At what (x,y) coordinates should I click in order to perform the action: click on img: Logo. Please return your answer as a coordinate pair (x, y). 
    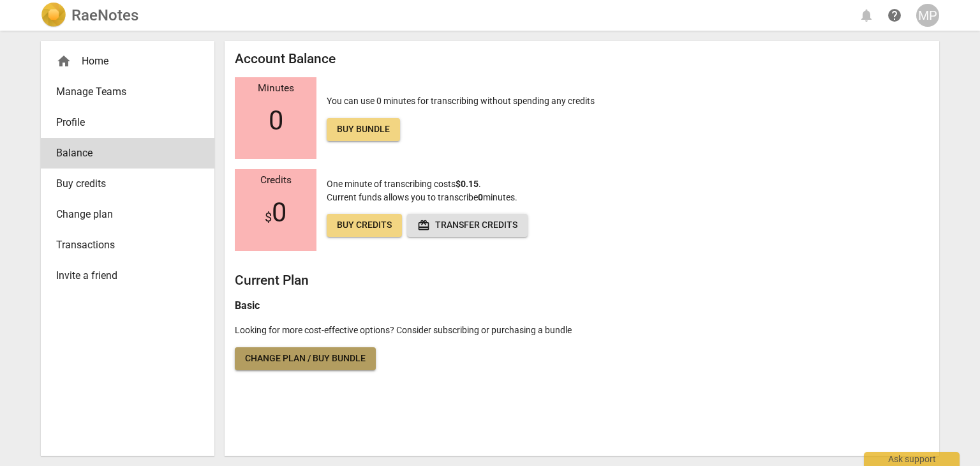
    Looking at the image, I should click on (53, 16).